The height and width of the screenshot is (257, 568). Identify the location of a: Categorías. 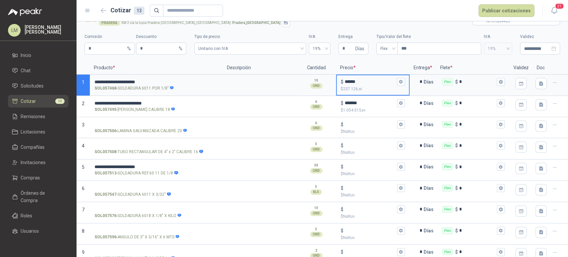
(38, 246).